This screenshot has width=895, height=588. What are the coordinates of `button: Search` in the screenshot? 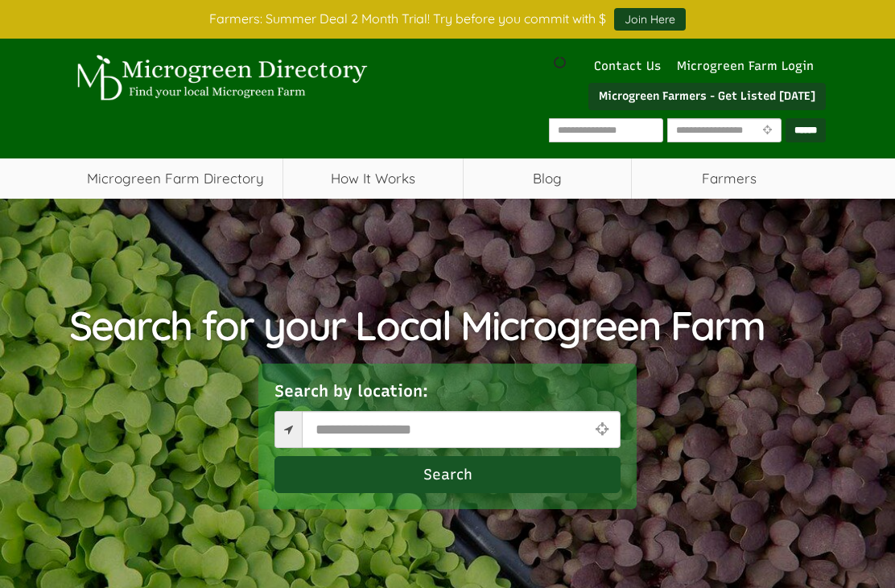 It's located at (448, 475).